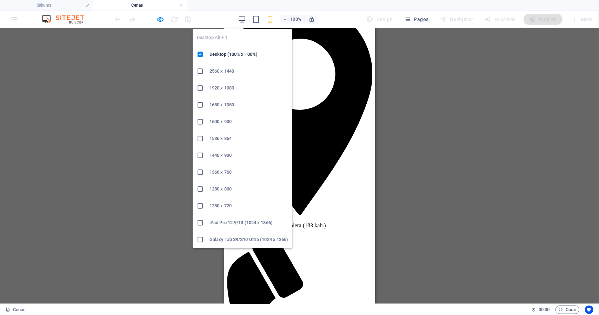 This screenshot has height=315, width=599. Describe the element at coordinates (249, 71) in the screenshot. I see `h6: 2560 x 1440` at that location.